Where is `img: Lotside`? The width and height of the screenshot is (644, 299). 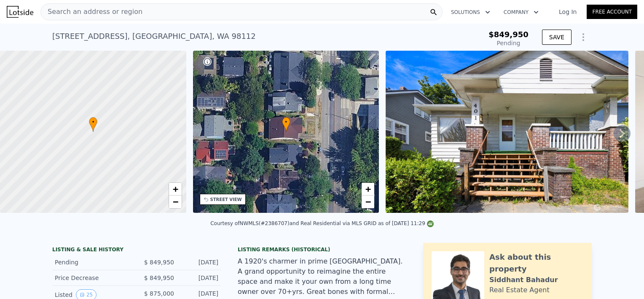 img: Lotside is located at coordinates (20, 12).